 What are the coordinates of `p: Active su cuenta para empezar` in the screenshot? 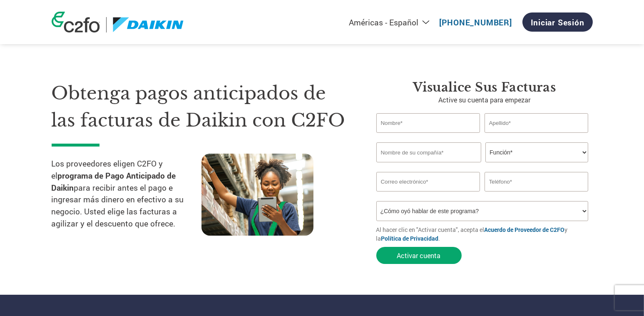 It's located at (485, 100).